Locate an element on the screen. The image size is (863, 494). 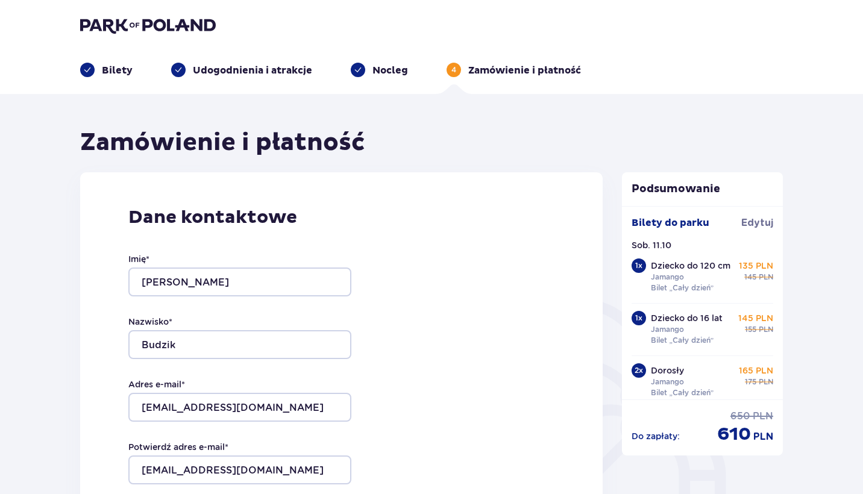
p: Podsumowanie is located at coordinates (703, 189).